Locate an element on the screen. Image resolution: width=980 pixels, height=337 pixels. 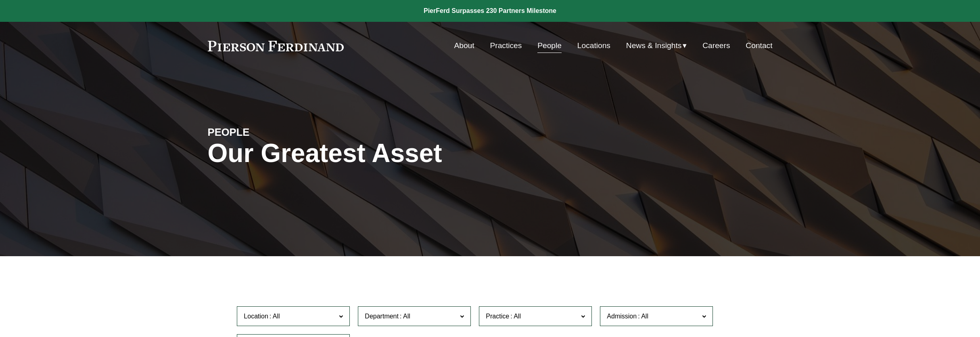
span: Location is located at coordinates (256, 316).